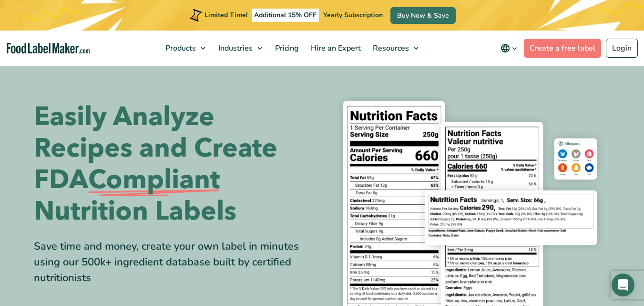 The image size is (644, 306). Describe the element at coordinates (335, 48) in the screenshot. I see `span: Hire an Expert` at that location.